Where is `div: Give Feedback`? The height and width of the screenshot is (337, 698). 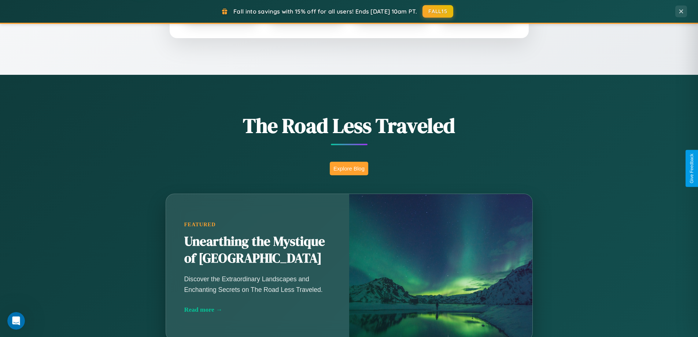
div: Give Feedback is located at coordinates (692, 168).